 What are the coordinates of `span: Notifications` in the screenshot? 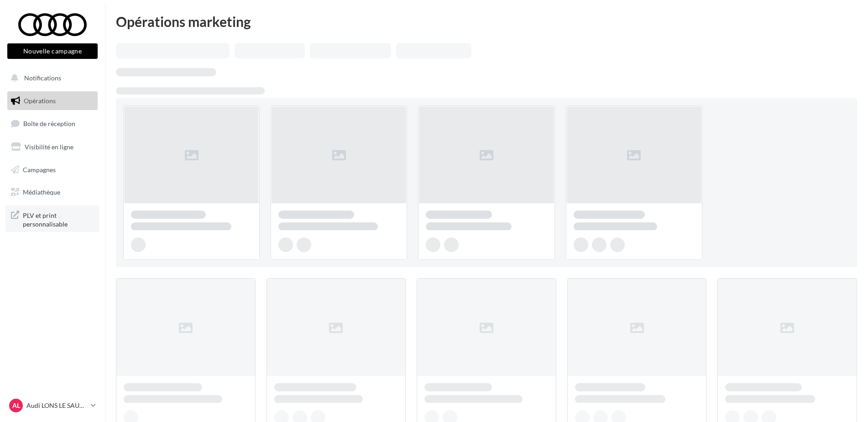 It's located at (43, 78).